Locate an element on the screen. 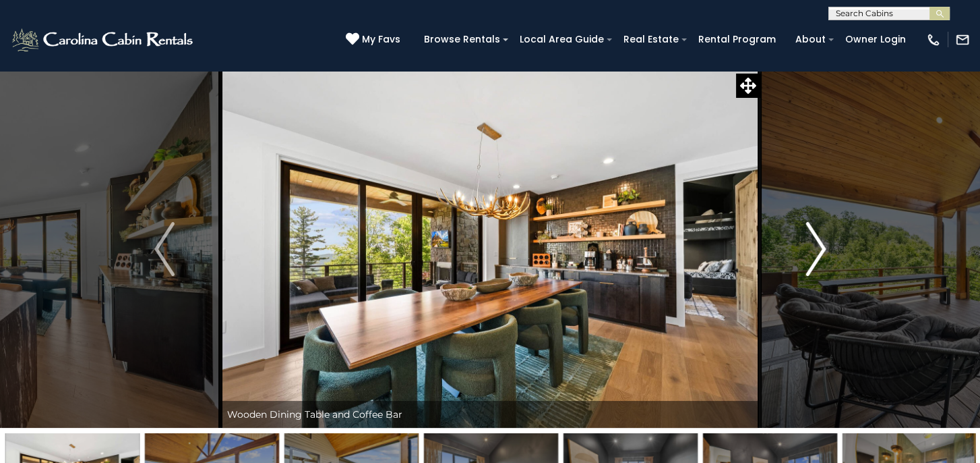 This screenshot has height=463, width=980. div: Wooden Dining Table and Coffee Bar is located at coordinates (490, 414).